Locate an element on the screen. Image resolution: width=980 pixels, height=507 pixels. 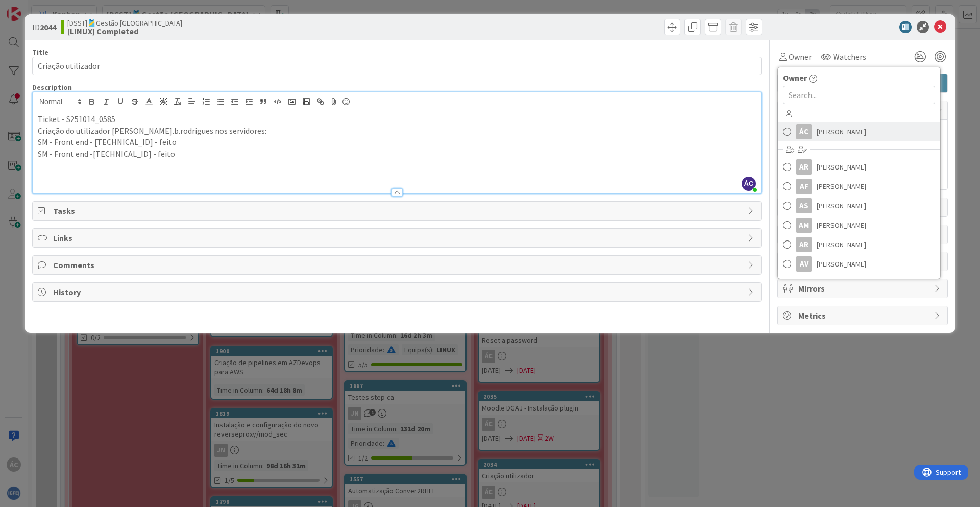
span: Tasks is located at coordinates (398, 211).